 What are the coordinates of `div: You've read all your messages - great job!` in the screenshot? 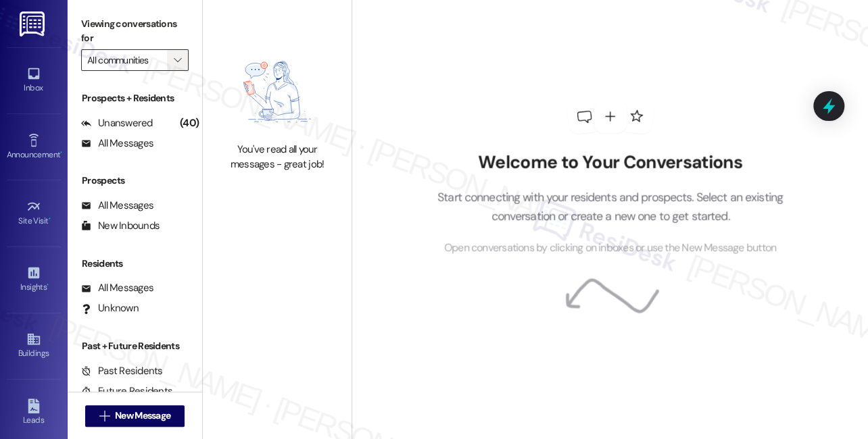 It's located at (277, 157).